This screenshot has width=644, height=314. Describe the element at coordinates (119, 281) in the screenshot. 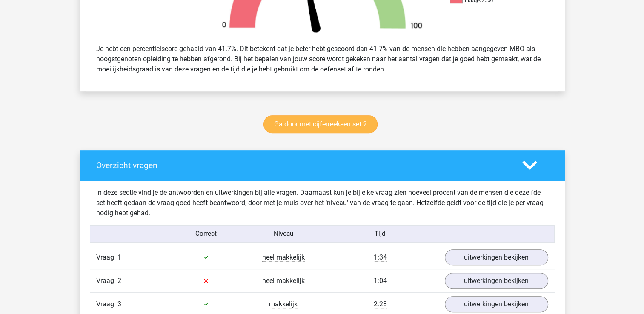

I see `span: 2` at that location.